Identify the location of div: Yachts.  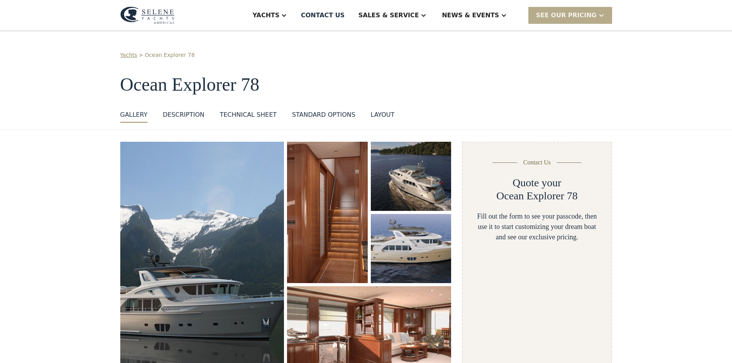
(266, 15).